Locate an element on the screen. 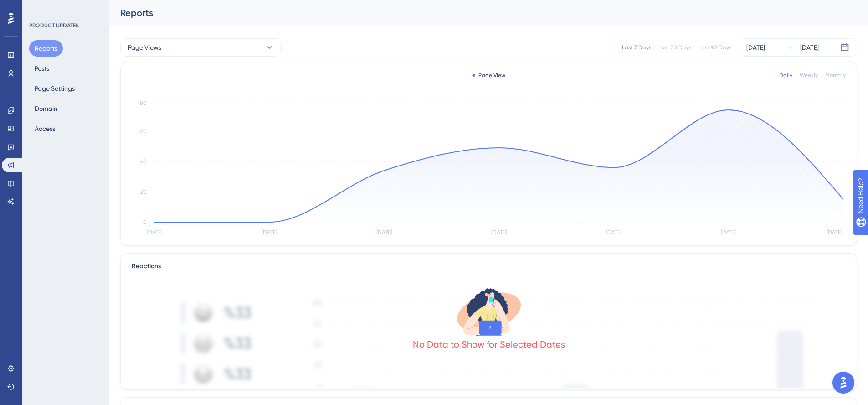 This screenshot has height=405, width=868. tspan: 20 is located at coordinates (144, 192).